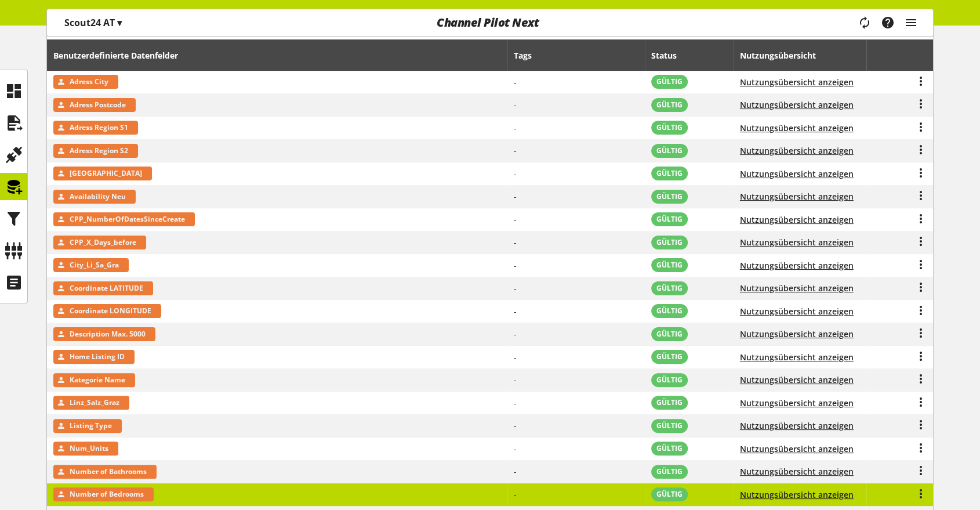 The image size is (980, 510). I want to click on span: Number of Bathrooms, so click(108, 472).